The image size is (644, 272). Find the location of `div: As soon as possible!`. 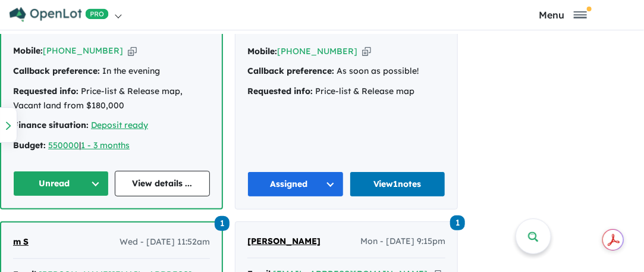

div: As soon as possible! is located at coordinates (346, 71).